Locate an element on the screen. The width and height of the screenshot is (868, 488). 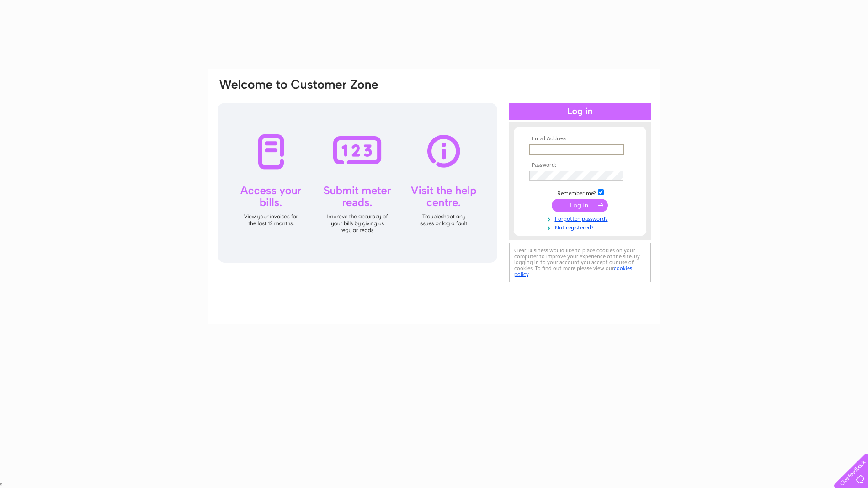
td: Remember me? is located at coordinates (580, 192).